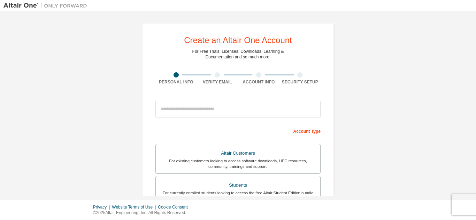 This screenshot has height=220, width=476. What do you see at coordinates (238, 40) in the screenshot?
I see `div: Create an Altair One Account` at bounding box center [238, 40].